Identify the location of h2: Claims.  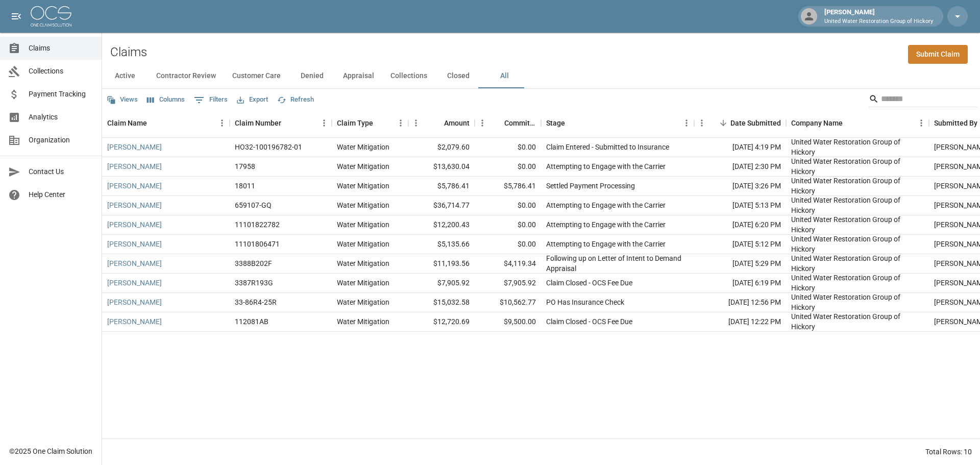
(129, 52).